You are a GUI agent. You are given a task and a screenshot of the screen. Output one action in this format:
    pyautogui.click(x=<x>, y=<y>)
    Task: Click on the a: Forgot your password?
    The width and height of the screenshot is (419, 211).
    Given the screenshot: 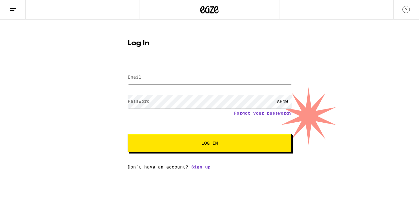 What is the action you would take?
    pyautogui.click(x=262, y=113)
    